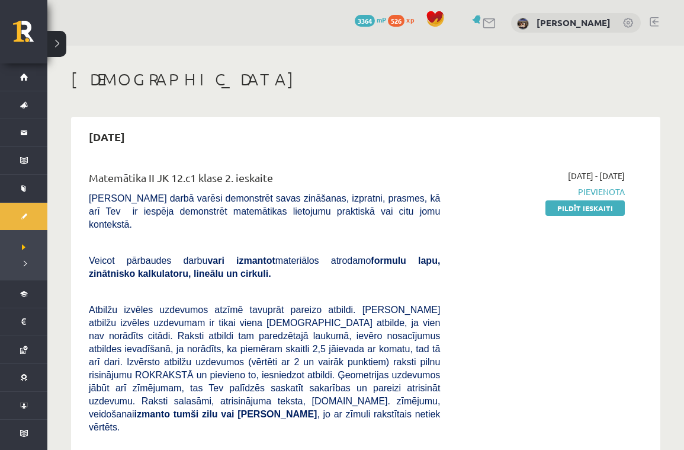 The width and height of the screenshot is (684, 450). I want to click on span: 3364, so click(365, 21).